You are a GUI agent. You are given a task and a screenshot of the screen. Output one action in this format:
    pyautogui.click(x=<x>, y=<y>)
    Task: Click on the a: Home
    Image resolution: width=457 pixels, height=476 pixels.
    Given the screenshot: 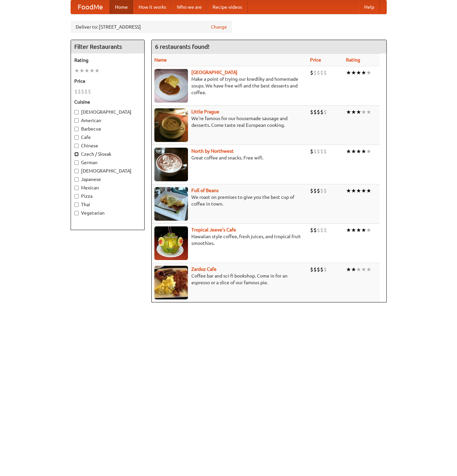 What is the action you would take?
    pyautogui.click(x=121, y=7)
    